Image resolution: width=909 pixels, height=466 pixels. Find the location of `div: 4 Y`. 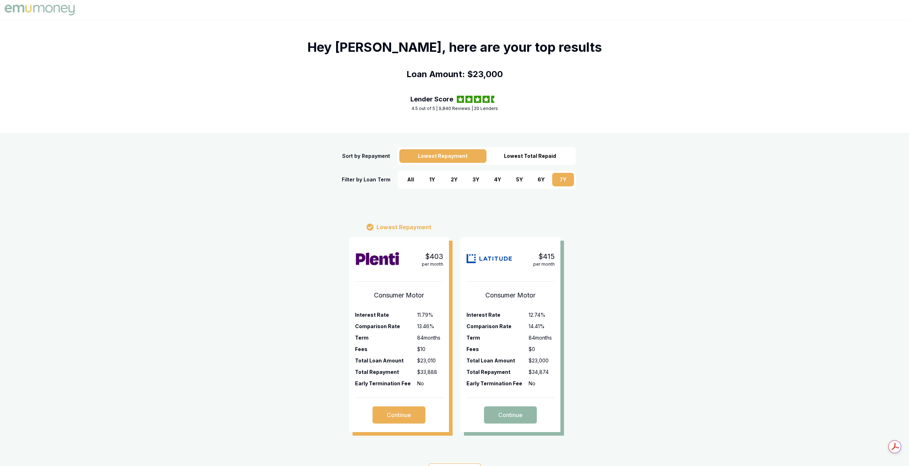

div: 4 Y is located at coordinates (498, 180).